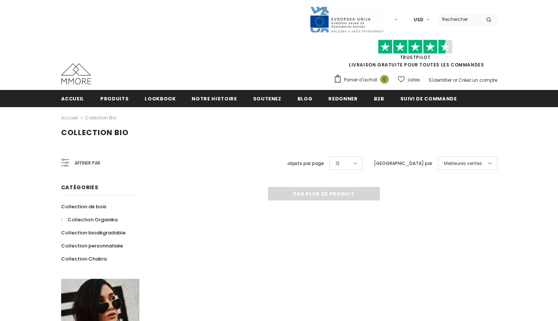  What do you see at coordinates (455, 80) in the screenshot?
I see `span: or` at bounding box center [455, 80].